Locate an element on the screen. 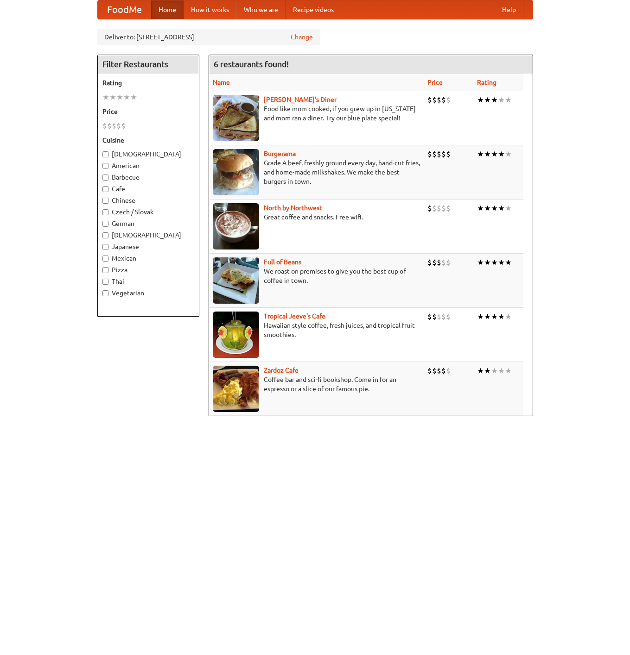 The height and width of the screenshot is (655, 630). input: Vegetarian is located at coordinates (105, 293).